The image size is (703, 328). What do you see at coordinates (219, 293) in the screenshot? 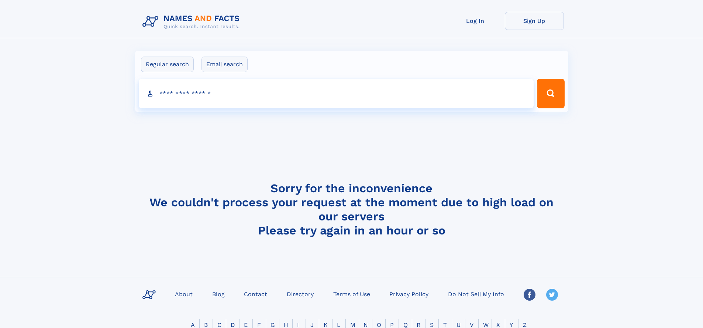
I see `a: Blog` at bounding box center [219, 293].